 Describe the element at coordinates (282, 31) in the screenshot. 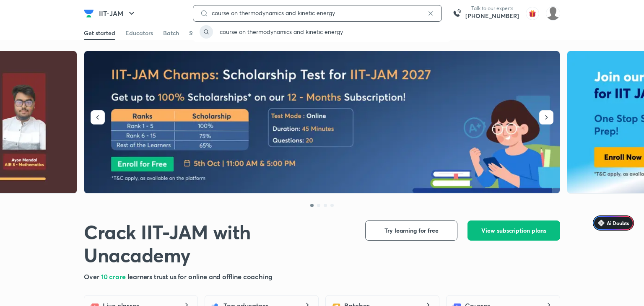

I see `p: course on thermodynamics and kinetic energy` at that location.